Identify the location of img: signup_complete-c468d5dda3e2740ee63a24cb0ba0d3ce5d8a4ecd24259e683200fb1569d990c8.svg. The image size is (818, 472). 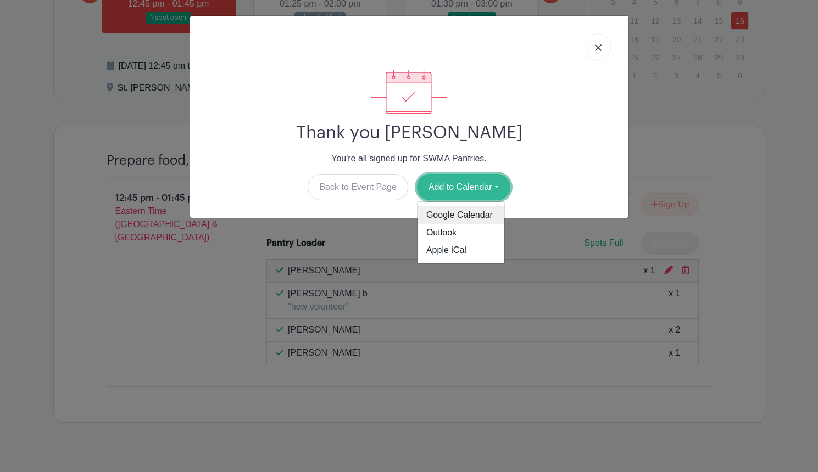
(409, 92).